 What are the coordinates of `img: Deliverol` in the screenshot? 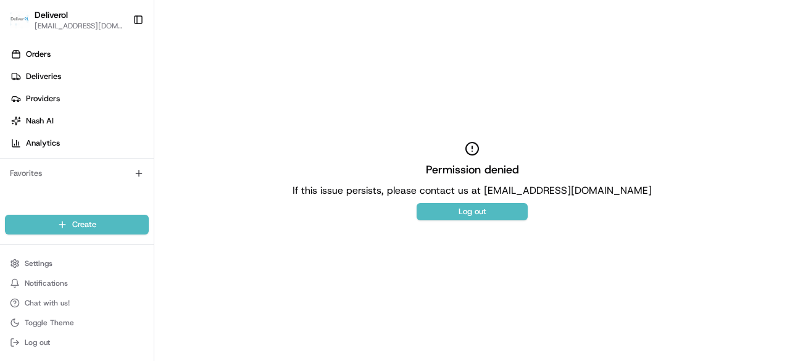 It's located at (20, 20).